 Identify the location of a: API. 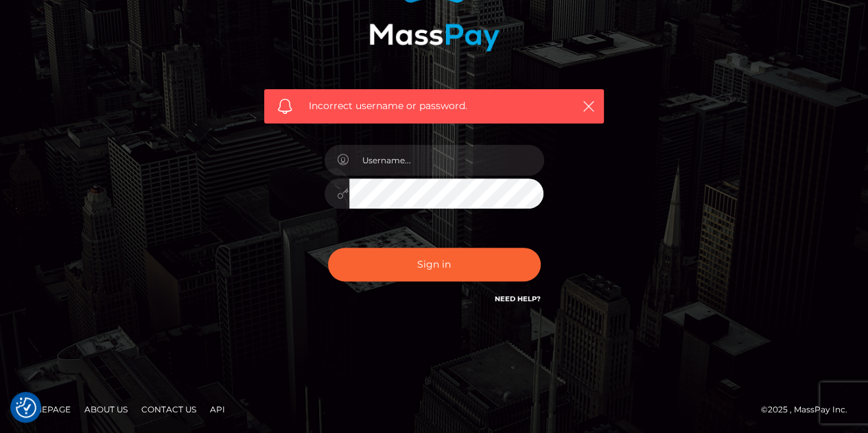
(217, 409).